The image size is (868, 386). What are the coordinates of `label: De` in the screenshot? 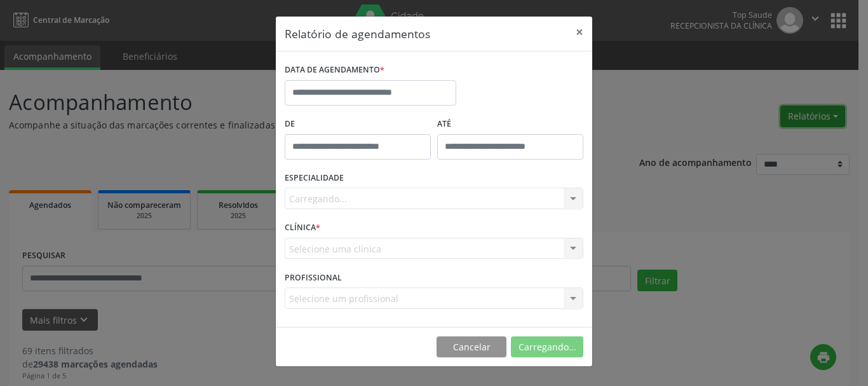 It's located at (357, 124).